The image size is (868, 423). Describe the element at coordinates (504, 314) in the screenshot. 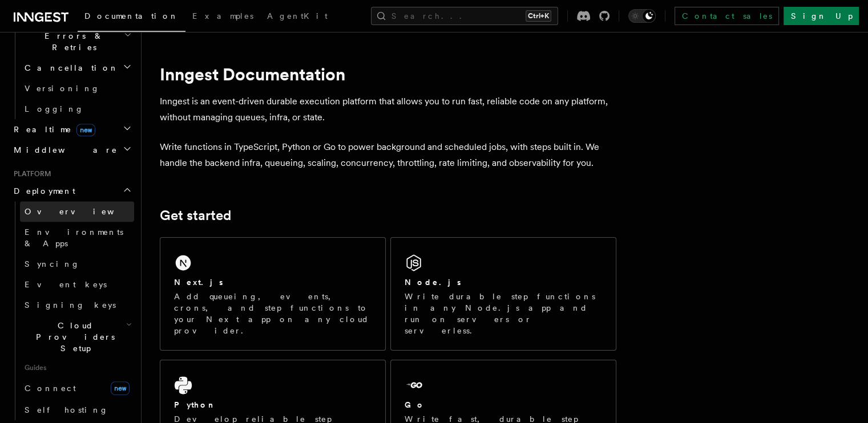

I see `p: Write durable step functions in any Node.js app and run on servers or serverless.` at that location.